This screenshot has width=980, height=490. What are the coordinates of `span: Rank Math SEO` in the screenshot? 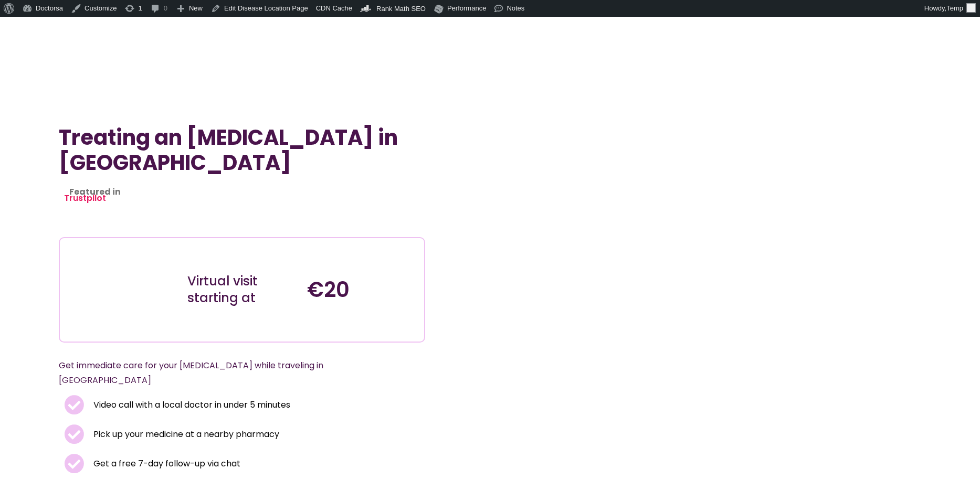 It's located at (401, 8).